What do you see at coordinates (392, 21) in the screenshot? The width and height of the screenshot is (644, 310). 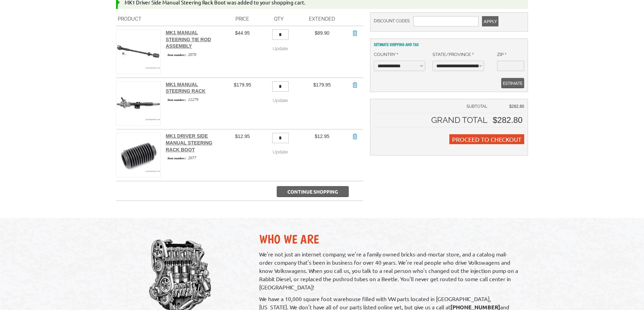 I see `label: Discount Codes` at bounding box center [392, 21].